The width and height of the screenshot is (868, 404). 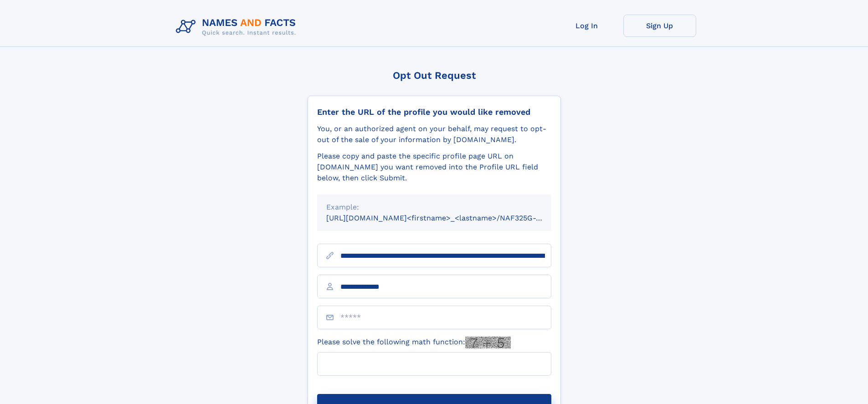 I want to click on div: Enter the URL of the profile you would like removed, so click(x=434, y=112).